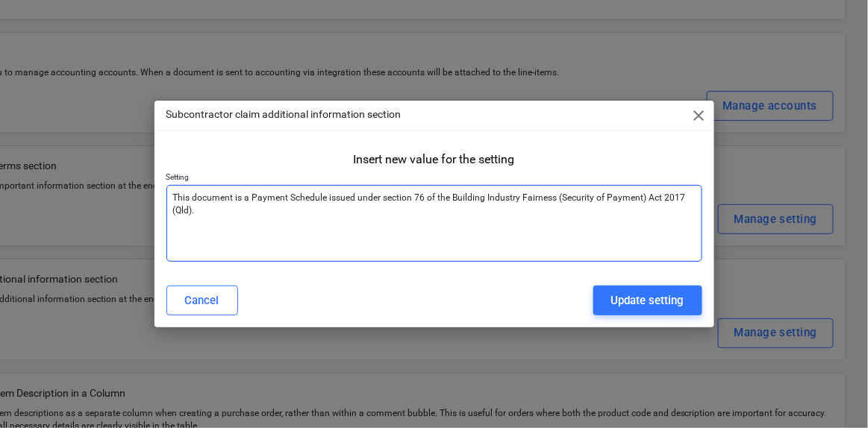 The height and width of the screenshot is (428, 868). I want to click on textarea: This document is a Payment Schedule issued under section 76 of the Building Industry Fairness (Se..., so click(435, 223).